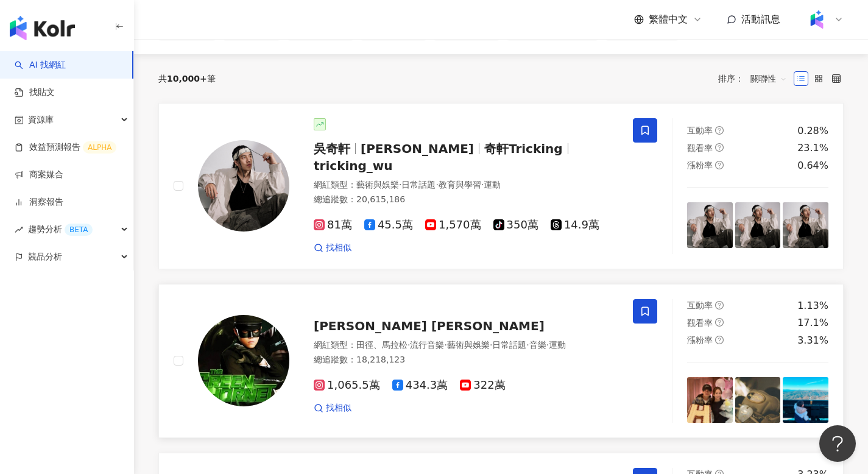 This screenshot has width=868, height=474. Describe the element at coordinates (813, 306) in the screenshot. I see `div: 1.13%` at that location.